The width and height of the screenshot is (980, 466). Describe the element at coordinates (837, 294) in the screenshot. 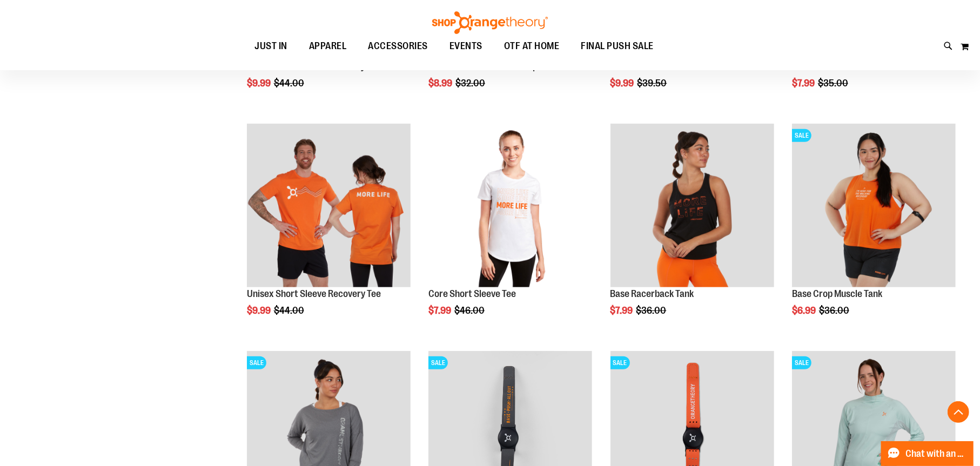

I see `a: Base Crop Muscle Tank` at that location.